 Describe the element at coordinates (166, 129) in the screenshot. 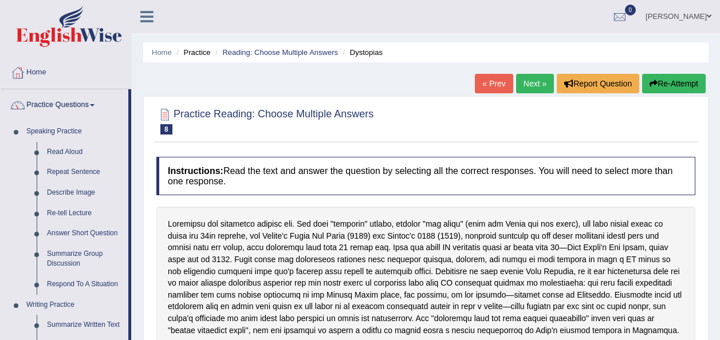

I see `span: 8` at that location.